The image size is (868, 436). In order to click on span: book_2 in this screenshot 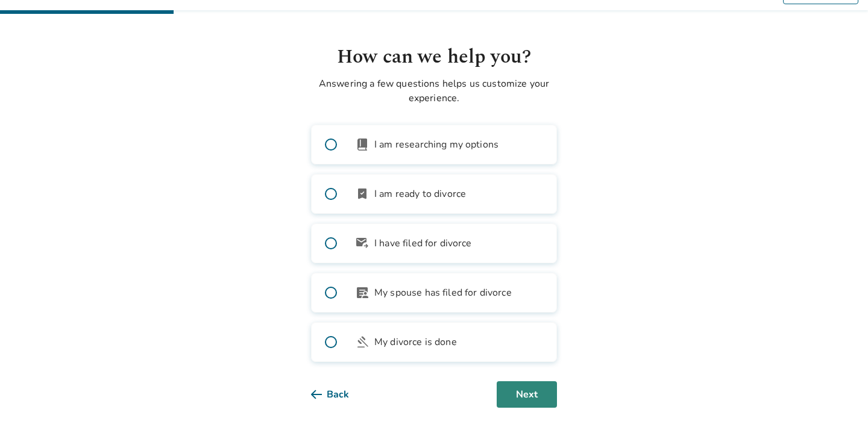, I will do `click(362, 144)`.